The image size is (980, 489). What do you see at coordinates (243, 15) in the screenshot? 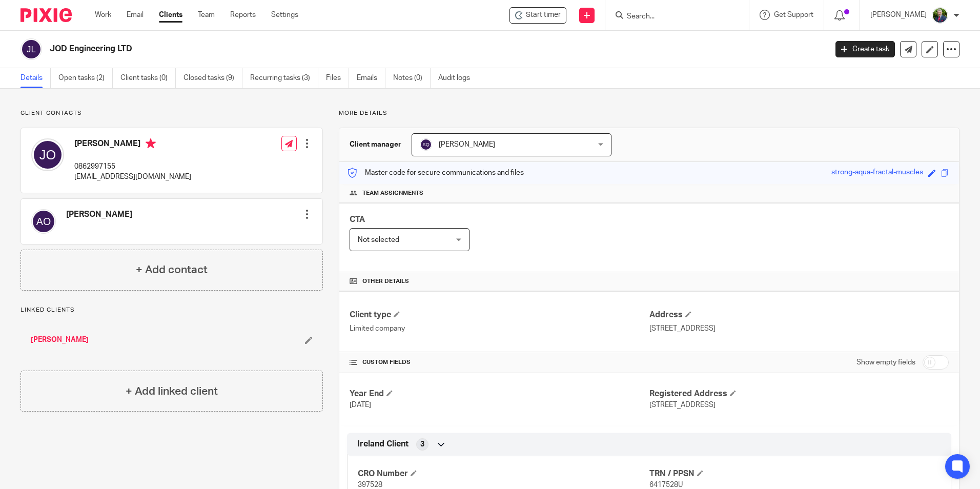
I see `a: Reports` at bounding box center [243, 15].